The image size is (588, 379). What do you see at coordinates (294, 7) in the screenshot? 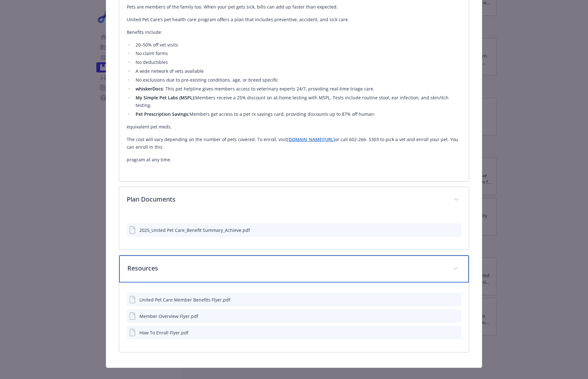
I see `p: Pets are members of the family too. When your pet gets sick, bills can add up faster than expected.` at bounding box center [294, 7].